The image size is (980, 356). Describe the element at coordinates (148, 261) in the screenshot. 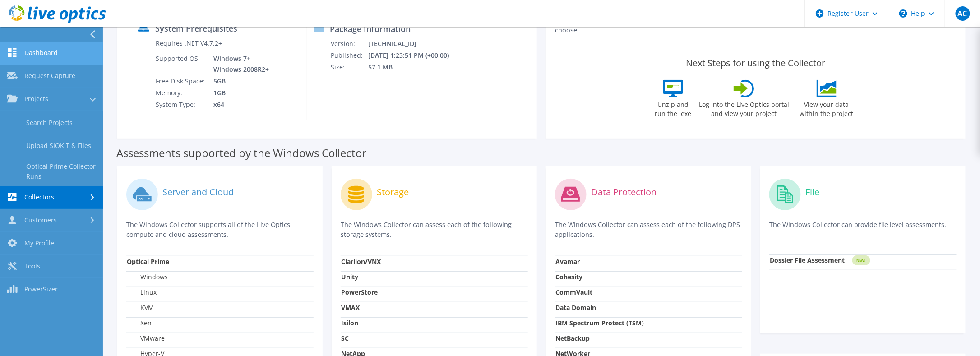

I see `strong: Optical Prime` at that location.